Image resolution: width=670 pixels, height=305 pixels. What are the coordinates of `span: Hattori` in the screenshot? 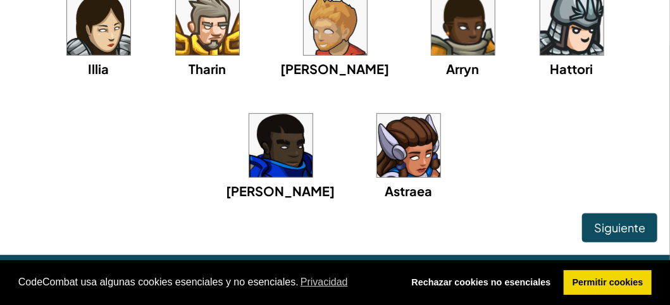 It's located at (572, 68).